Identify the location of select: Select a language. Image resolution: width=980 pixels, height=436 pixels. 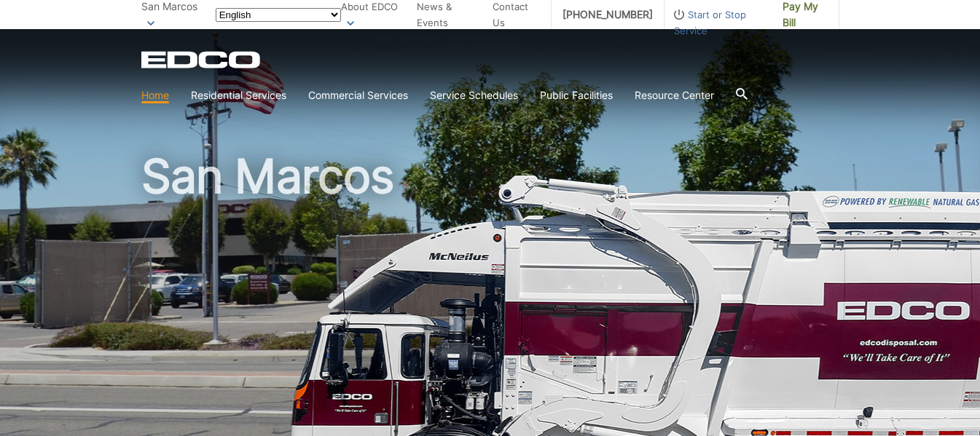
(278, 14).